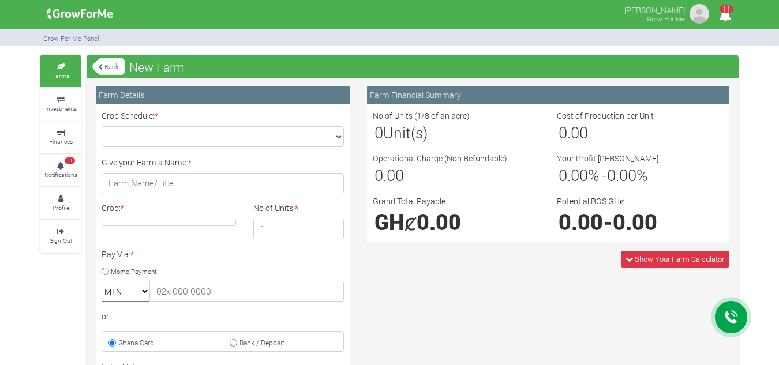  I want to click on label: Potential ROS GHȼ, so click(590, 201).